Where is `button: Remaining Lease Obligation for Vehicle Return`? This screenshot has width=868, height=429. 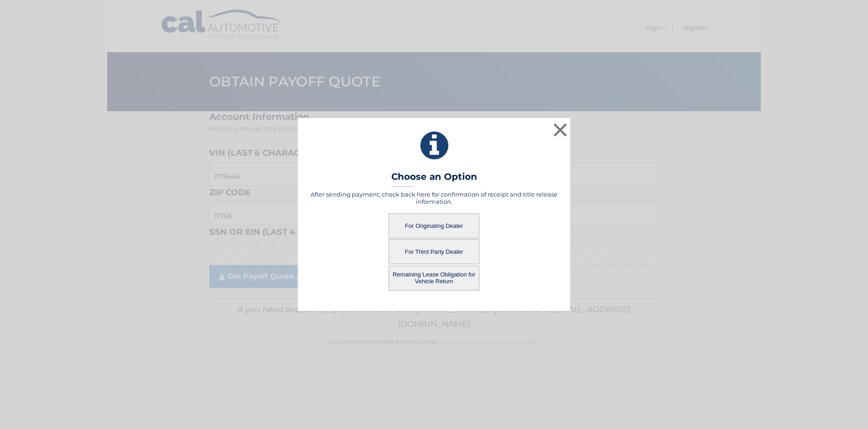
button: Remaining Lease Obligation for Vehicle Return is located at coordinates (434, 278).